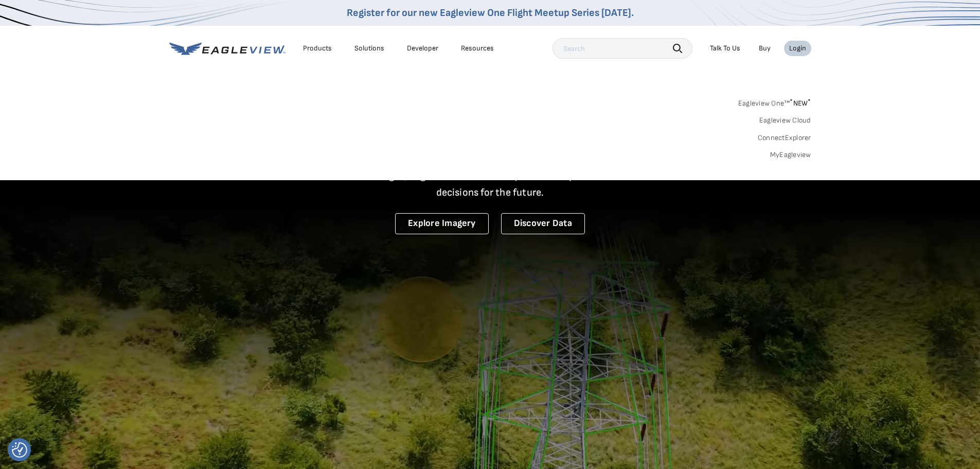 The height and width of the screenshot is (469, 980). What do you see at coordinates (543, 223) in the screenshot?
I see `a: Discover Data` at bounding box center [543, 223].